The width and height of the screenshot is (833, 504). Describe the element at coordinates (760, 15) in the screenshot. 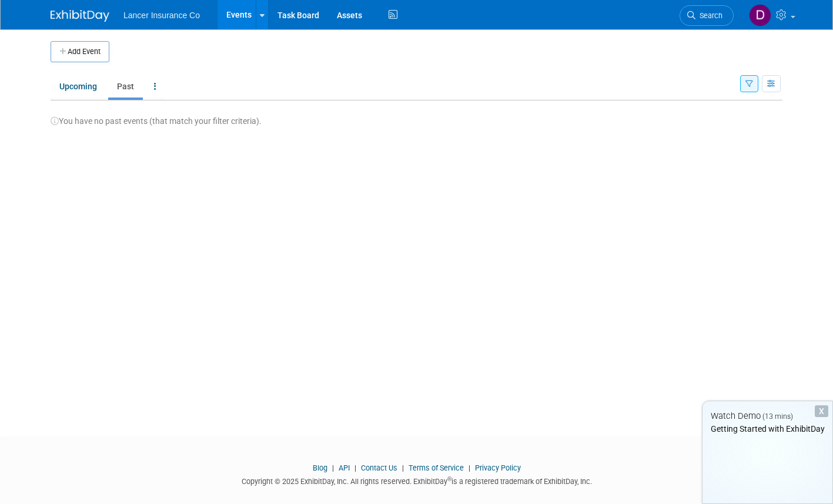

I see `img: David Butcher` at that location.